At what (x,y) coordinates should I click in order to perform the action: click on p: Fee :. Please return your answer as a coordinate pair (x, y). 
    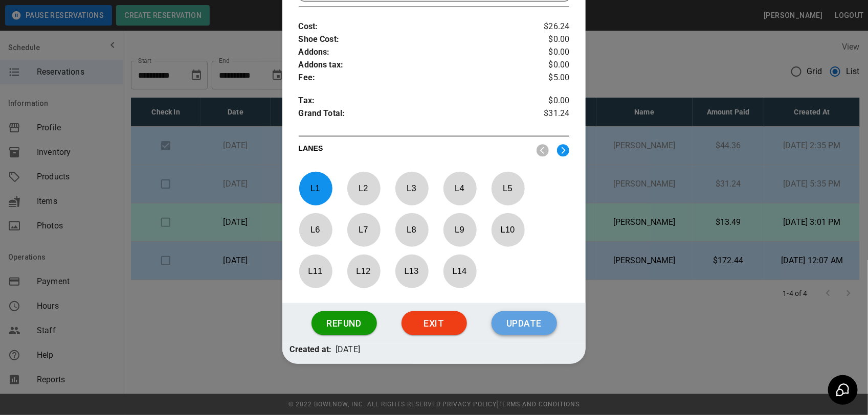
    Looking at the image, I should click on (412, 77).